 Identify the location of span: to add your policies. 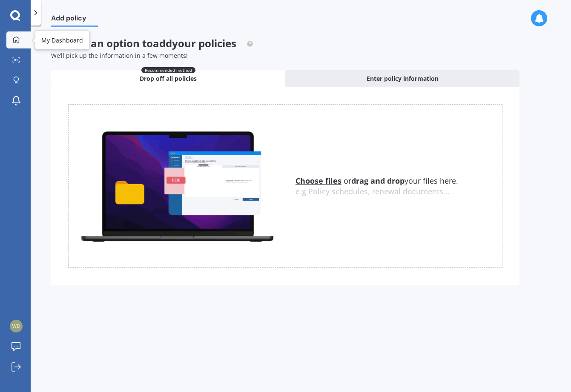
(189, 43).